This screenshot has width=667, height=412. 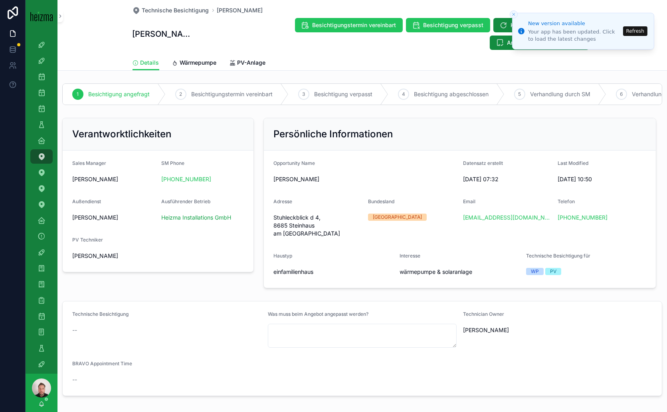 I want to click on button: Refresh, so click(x=635, y=31).